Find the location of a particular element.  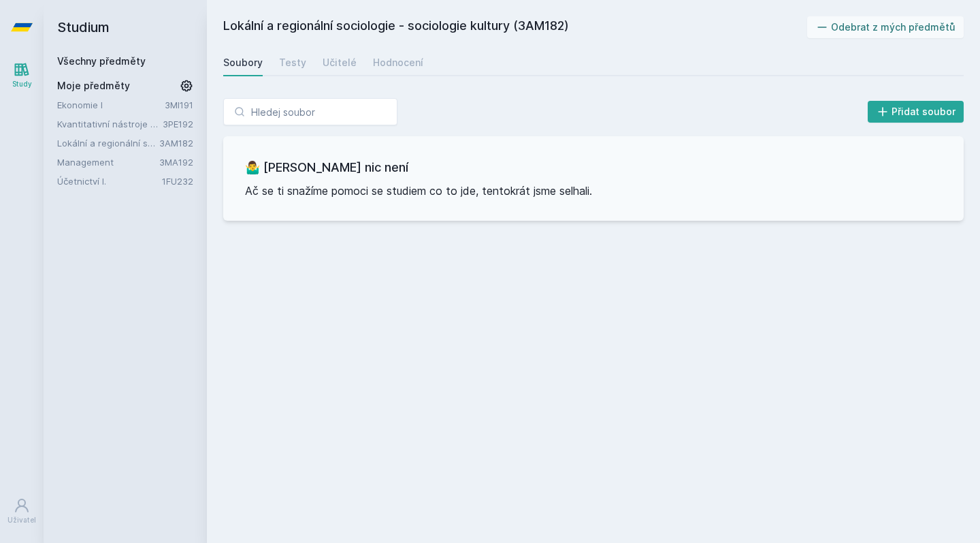

a: Testy is located at coordinates (293, 63).